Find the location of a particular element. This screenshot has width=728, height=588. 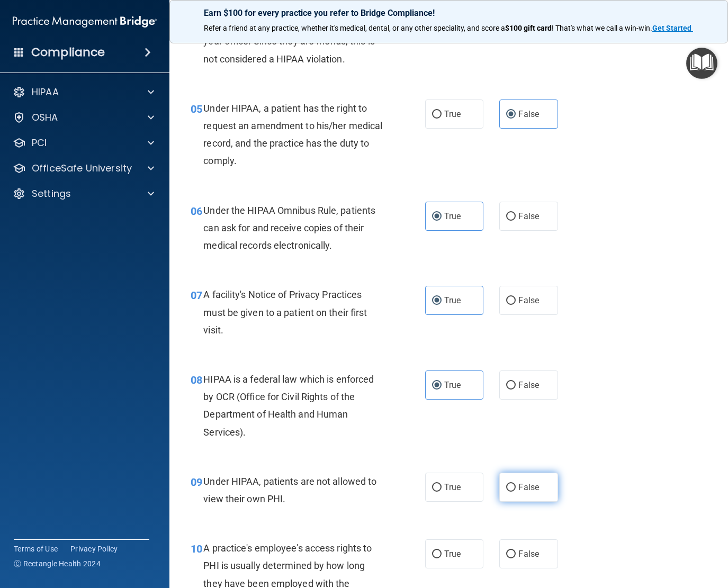

a: Privacy Policy is located at coordinates (95, 549).